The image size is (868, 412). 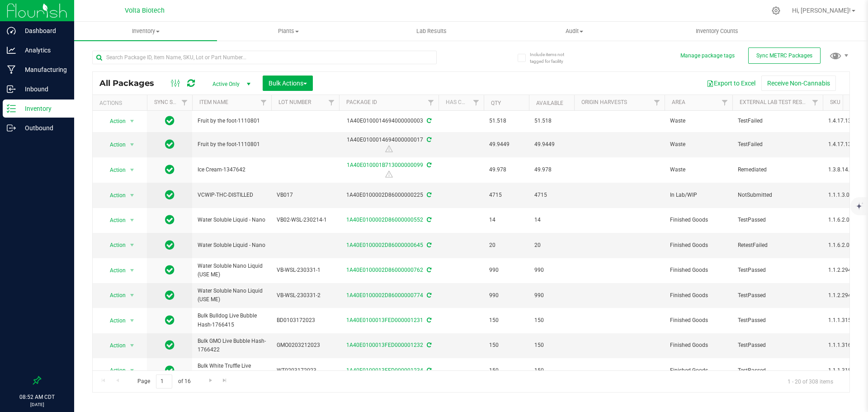 What do you see at coordinates (778, 144) in the screenshot?
I see `span: TestFailed` at bounding box center [778, 144].